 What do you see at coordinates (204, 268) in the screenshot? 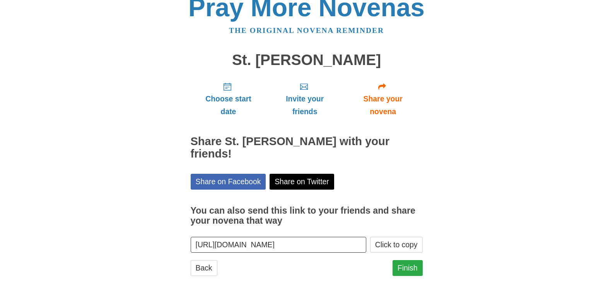
I see `a: Back` at bounding box center [204, 268].